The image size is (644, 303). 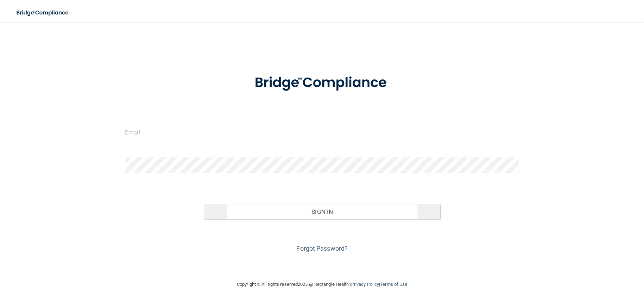 What do you see at coordinates (322, 248) in the screenshot?
I see `a: Forgot Password?` at bounding box center [322, 248].